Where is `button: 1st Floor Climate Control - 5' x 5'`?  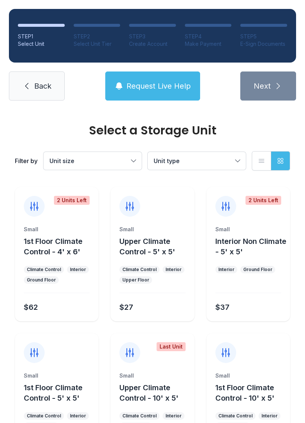 button: 1st Floor Climate Control - 5' x 5' is located at coordinates (60, 392).